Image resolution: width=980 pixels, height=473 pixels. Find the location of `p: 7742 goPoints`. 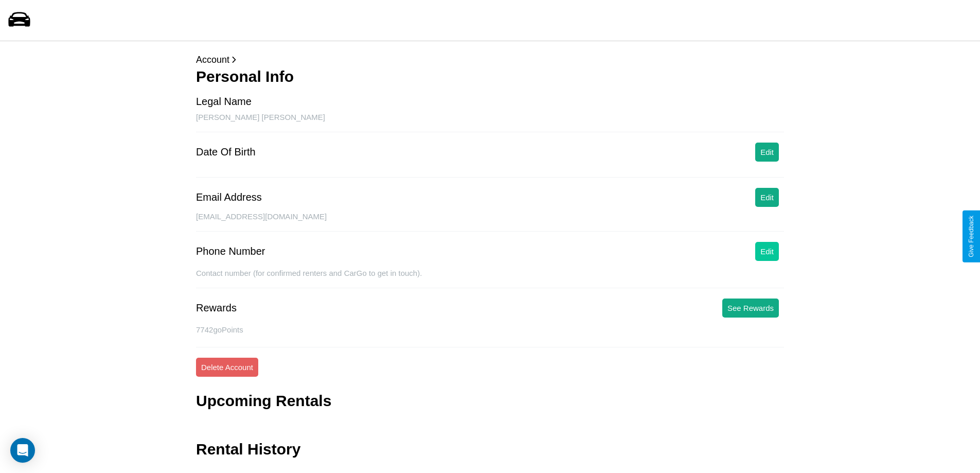

p: 7742 goPoints is located at coordinates (490, 330).